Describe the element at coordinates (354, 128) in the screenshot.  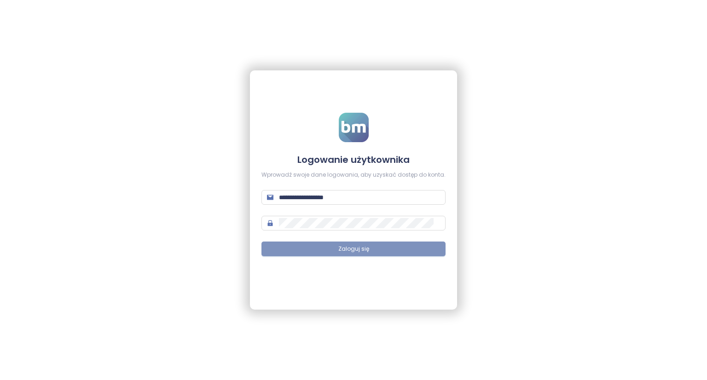
I see `img: logo` at that location.